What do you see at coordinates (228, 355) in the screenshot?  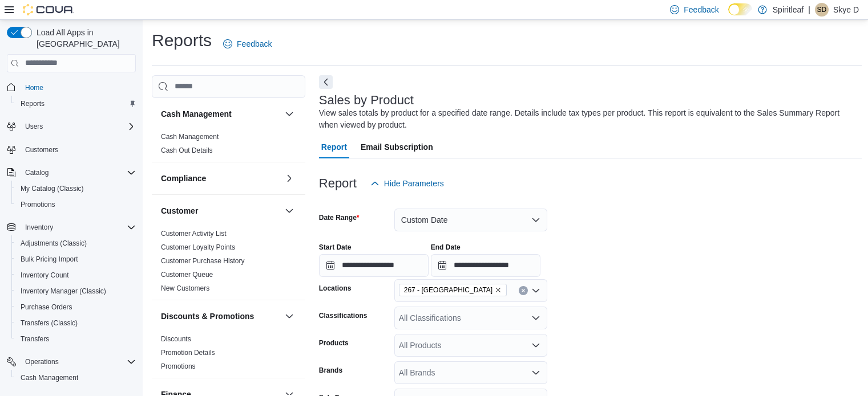 I see `div: Discounts & Promotions` at bounding box center [228, 355].